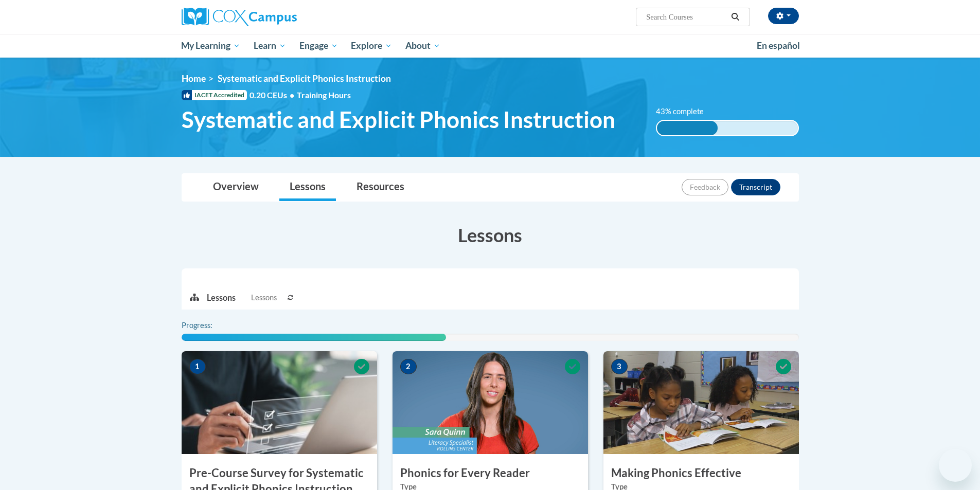  What do you see at coordinates (702, 473) in the screenshot?
I see `h3: Making Phonics Effective` at bounding box center [702, 473].